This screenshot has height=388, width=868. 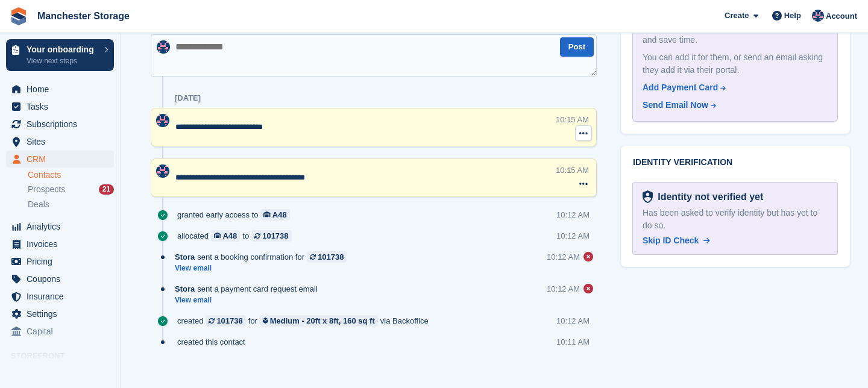 What do you see at coordinates (793, 16) in the screenshot?
I see `span: Help` at bounding box center [793, 16].